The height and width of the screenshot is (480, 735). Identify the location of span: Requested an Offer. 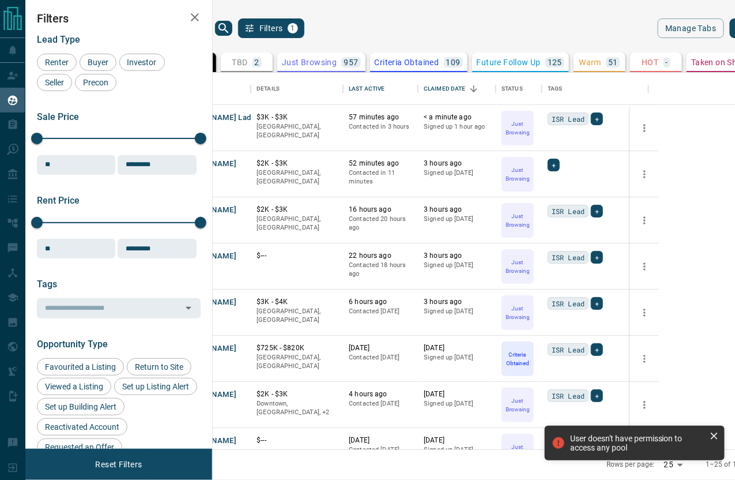
(80, 447).